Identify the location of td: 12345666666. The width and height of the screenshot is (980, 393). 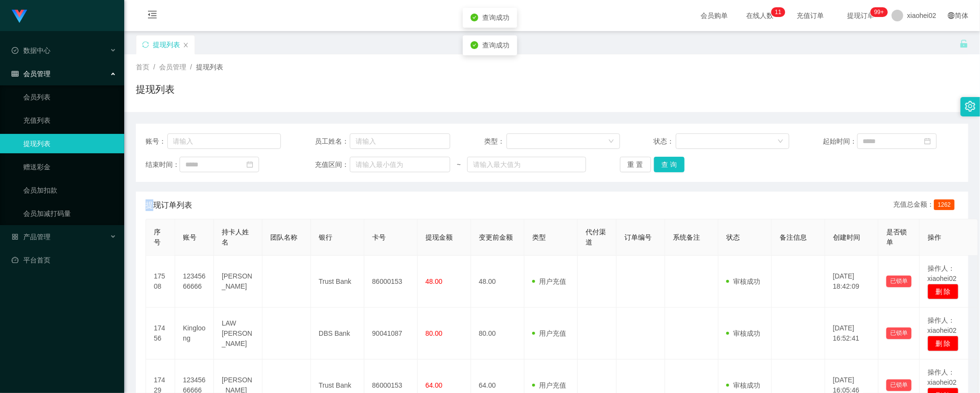
(195, 281).